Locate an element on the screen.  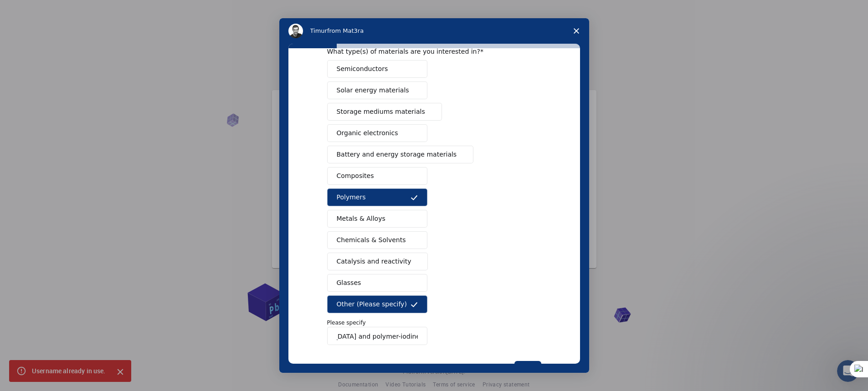
div: What type(s) of materials are you interested in? is located at coordinates (428, 51).